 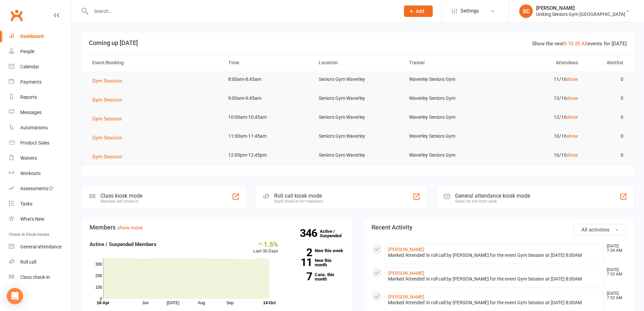 I want to click on a: show more, so click(x=130, y=228).